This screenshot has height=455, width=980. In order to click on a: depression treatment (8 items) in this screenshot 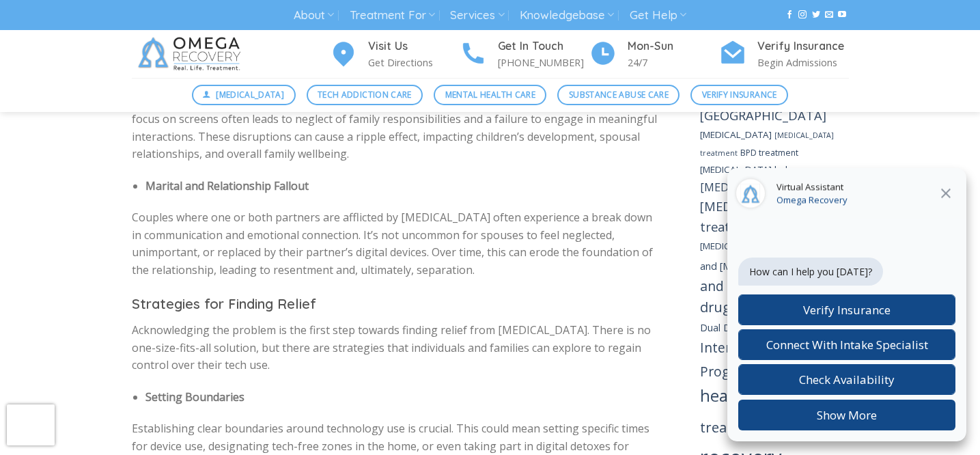, I will do `click(772, 187)`.